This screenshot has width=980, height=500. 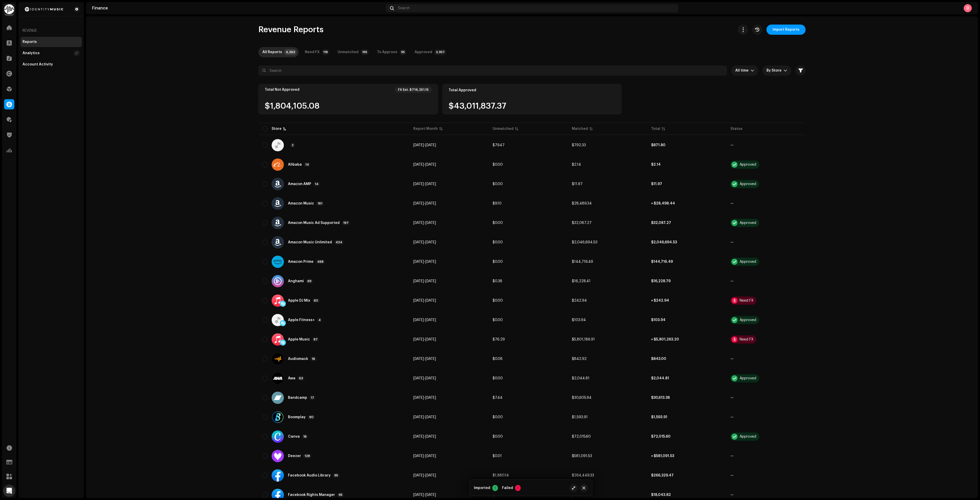 What do you see at coordinates (579, 359) in the screenshot?
I see `span: $842.92` at bounding box center [579, 359].